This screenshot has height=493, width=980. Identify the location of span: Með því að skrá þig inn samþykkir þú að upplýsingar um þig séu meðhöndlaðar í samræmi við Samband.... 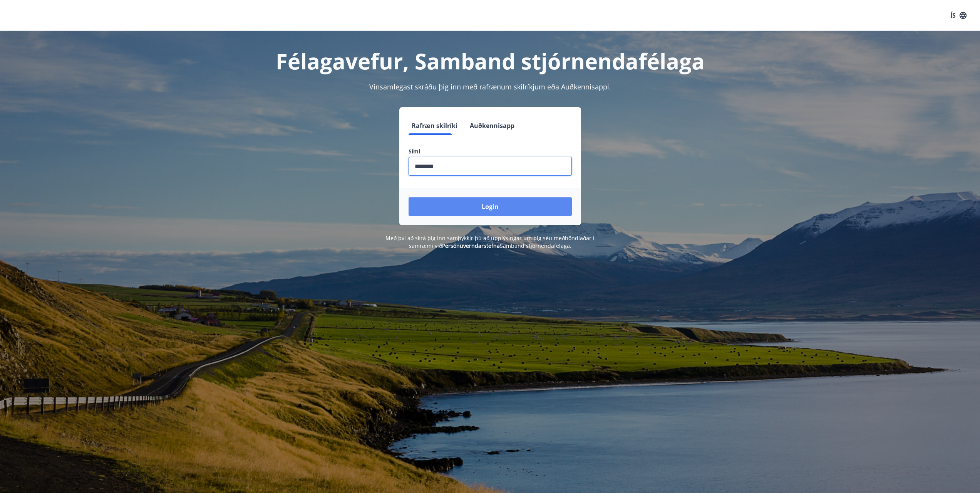
(490, 242).